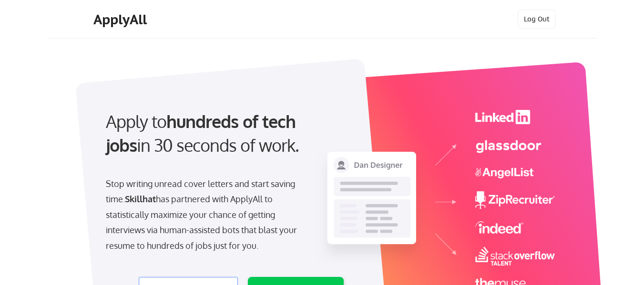 Image resolution: width=644 pixels, height=285 pixels. What do you see at coordinates (140, 199) in the screenshot?
I see `strong: Skillhat` at bounding box center [140, 199].